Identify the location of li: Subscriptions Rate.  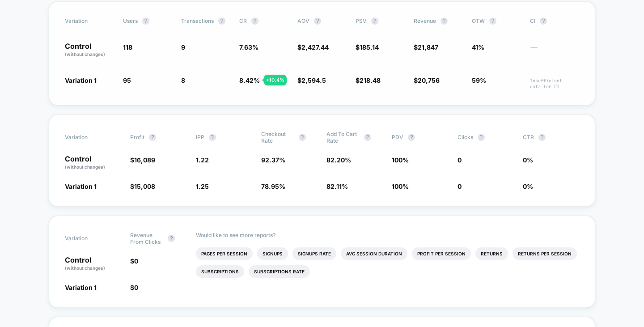
(279, 272).